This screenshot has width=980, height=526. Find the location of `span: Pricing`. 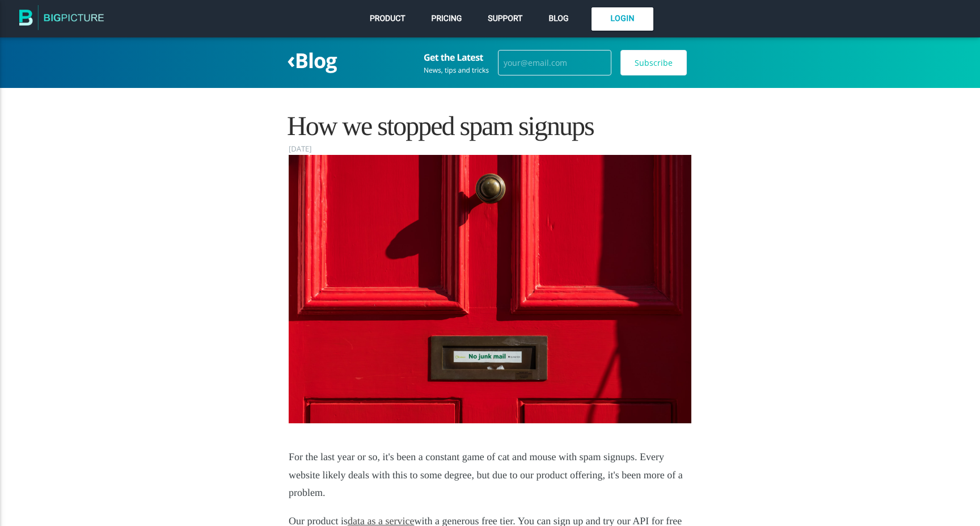

span: Pricing is located at coordinates (447, 19).